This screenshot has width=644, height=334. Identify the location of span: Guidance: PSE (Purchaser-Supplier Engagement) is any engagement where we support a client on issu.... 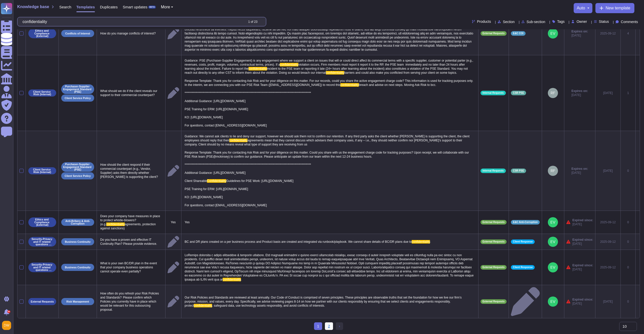
(329, 63).